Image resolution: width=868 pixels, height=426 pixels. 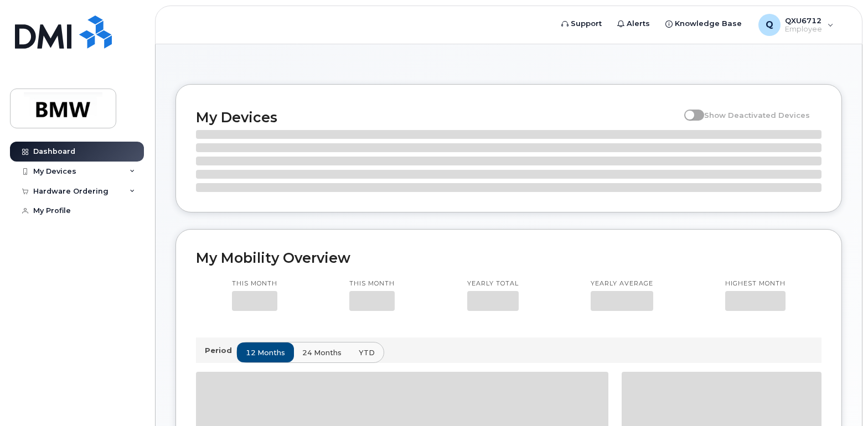 What do you see at coordinates (689, 109) in the screenshot?
I see `input: Show Deactivated Devices` at bounding box center [689, 109].